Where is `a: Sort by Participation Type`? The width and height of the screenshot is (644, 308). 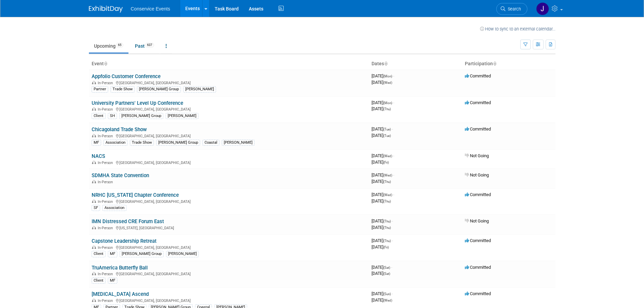
a: Sort by Participation Type is located at coordinates (495, 64).